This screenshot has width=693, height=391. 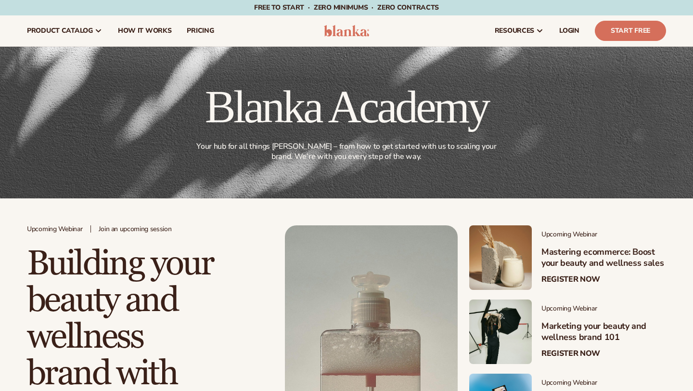 I want to click on a: logo, so click(x=347, y=31).